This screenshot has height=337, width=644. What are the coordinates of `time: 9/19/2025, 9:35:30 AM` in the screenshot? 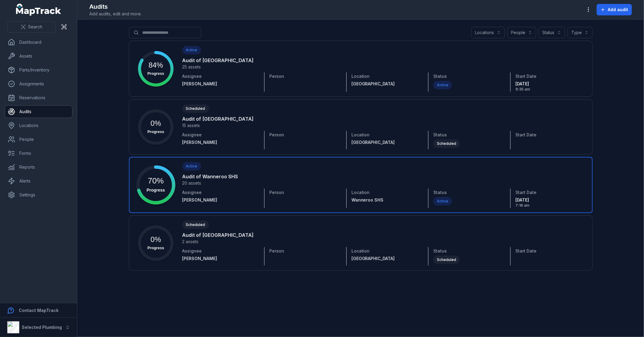 It's located at (549, 87).